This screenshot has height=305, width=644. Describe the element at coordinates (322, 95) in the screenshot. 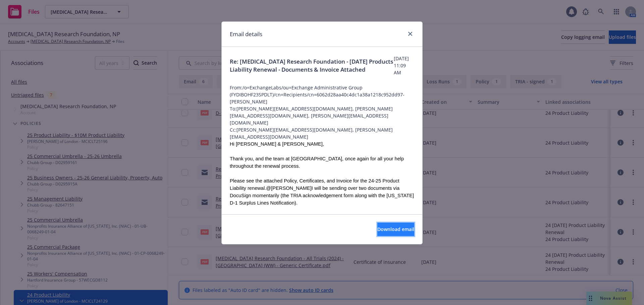

I see `span: From: /o=ExchangeLabs/ou=Exchange Administrative Group (FYDIBOHF23SPDLT)/cn=Recipients/cn=6062d28...` at that location.